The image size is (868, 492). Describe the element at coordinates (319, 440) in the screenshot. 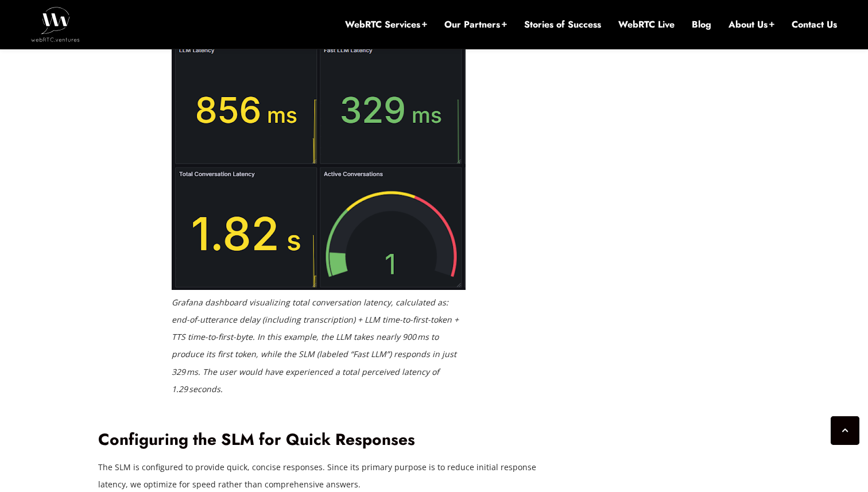

I see `h2: Configuring the SLM for Quick Responses` at that location.